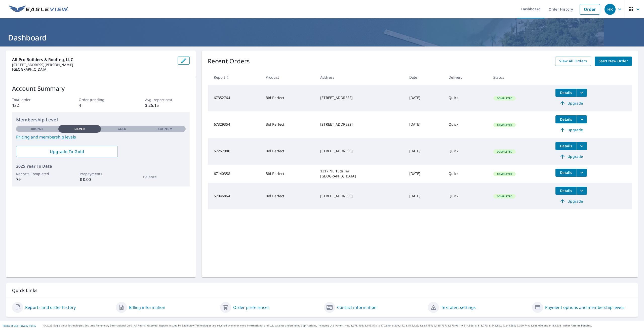 This screenshot has width=644, height=330. I want to click on button: filesDropdownBtn-67329354, so click(582, 119).